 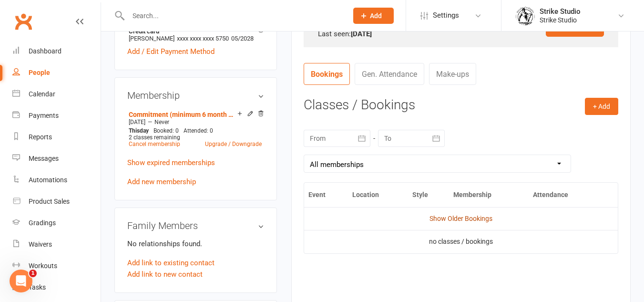 I want to click on div: Calendar, so click(x=42, y=94).